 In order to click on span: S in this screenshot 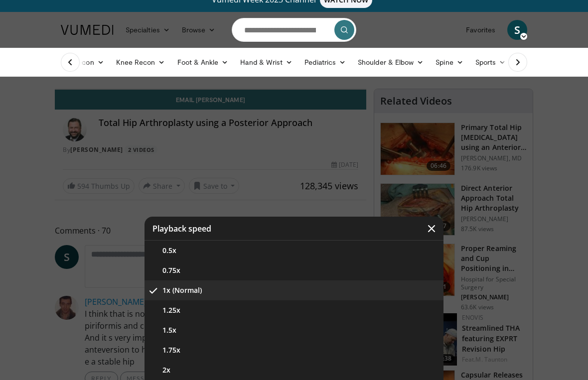, I will do `click(517, 30)`.